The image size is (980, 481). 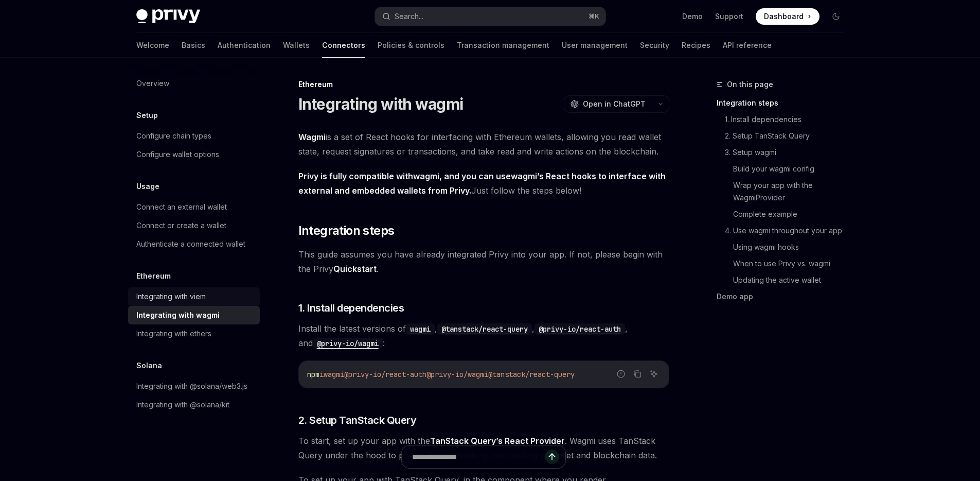 I want to click on button: Send message, so click(x=552, y=457).